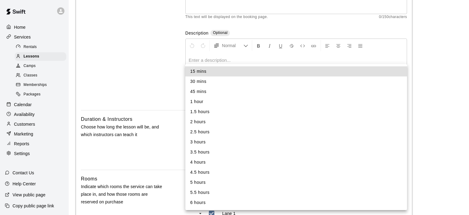  What do you see at coordinates (296, 152) in the screenshot?
I see `li: 3.5 hours` at bounding box center [296, 152].